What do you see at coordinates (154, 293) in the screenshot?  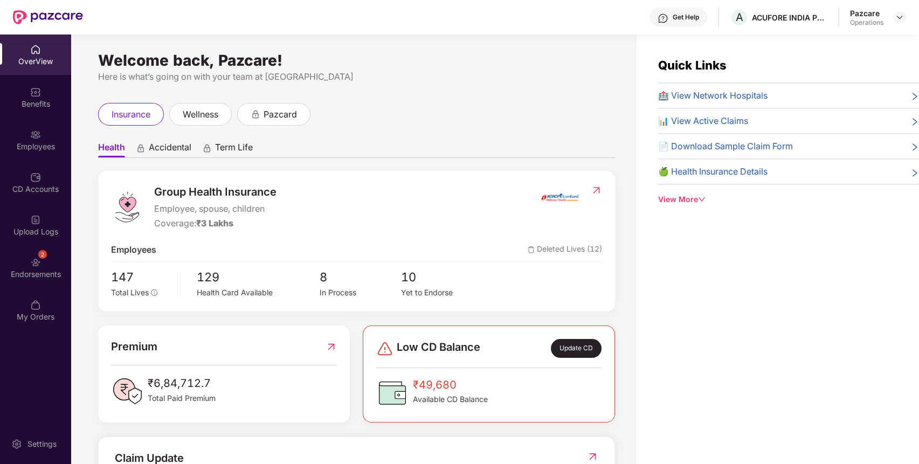 I see `span: info-circle` at bounding box center [154, 293].